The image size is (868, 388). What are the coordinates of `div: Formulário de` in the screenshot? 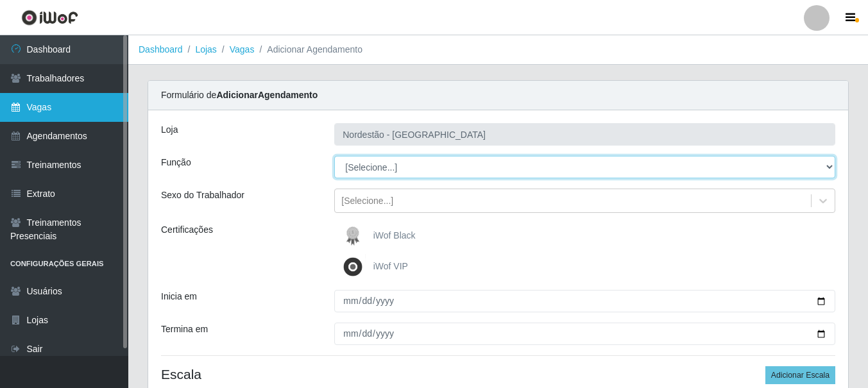 It's located at (498, 96).